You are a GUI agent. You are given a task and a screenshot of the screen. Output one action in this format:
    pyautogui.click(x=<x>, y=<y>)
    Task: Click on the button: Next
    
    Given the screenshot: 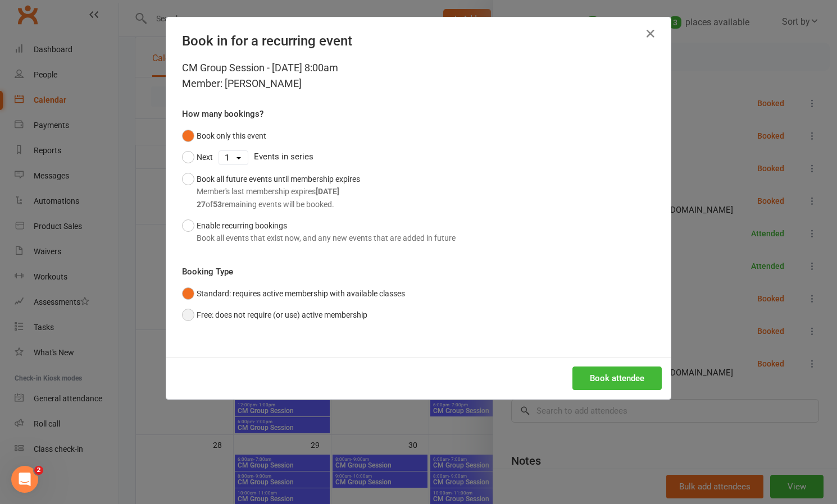 What is the action you would take?
    pyautogui.click(x=197, y=157)
    